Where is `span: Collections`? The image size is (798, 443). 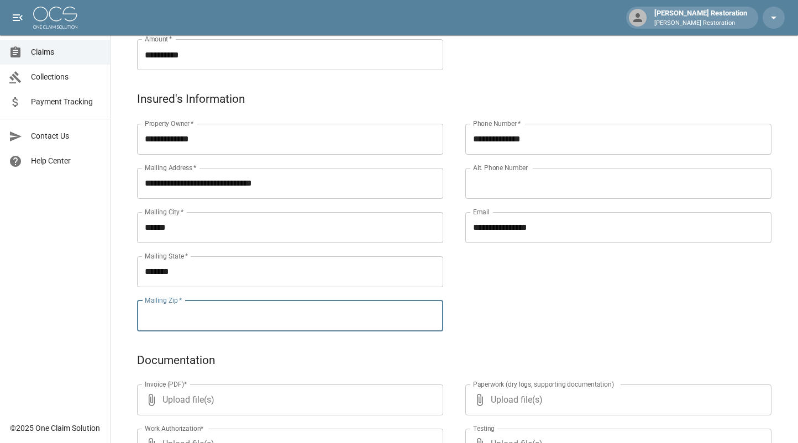
span: Collections is located at coordinates (66, 77).